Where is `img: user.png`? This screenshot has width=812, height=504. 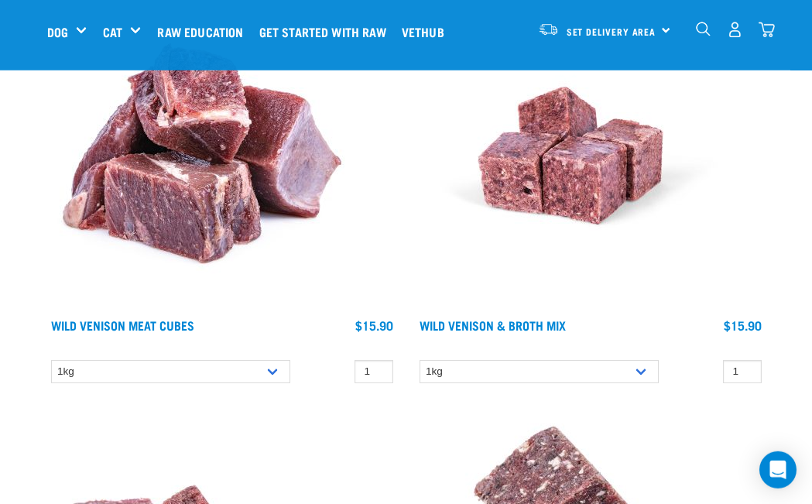 img: user.png is located at coordinates (735, 30).